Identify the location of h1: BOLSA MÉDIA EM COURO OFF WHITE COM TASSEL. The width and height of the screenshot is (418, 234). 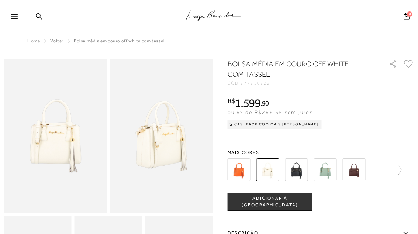
(296, 69).